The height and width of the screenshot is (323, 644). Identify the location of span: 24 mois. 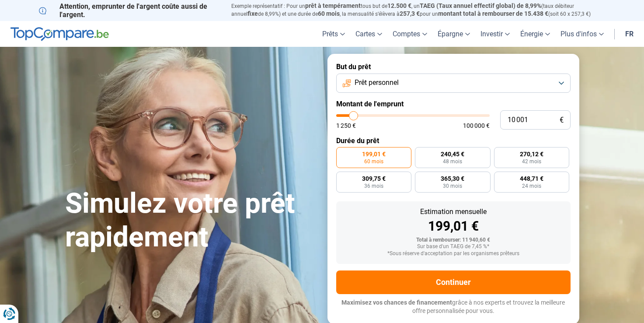
(532, 186).